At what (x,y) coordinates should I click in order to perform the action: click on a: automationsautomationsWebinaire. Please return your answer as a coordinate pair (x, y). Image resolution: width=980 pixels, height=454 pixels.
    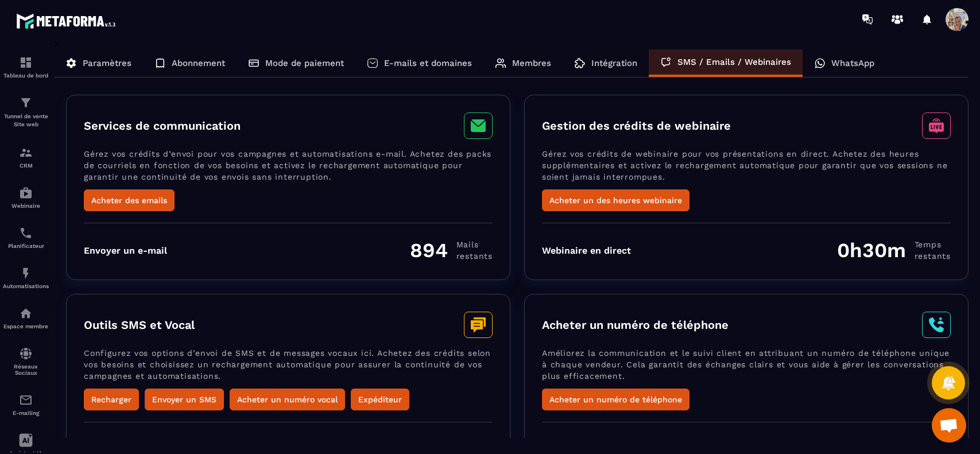
    Looking at the image, I should click on (26, 197).